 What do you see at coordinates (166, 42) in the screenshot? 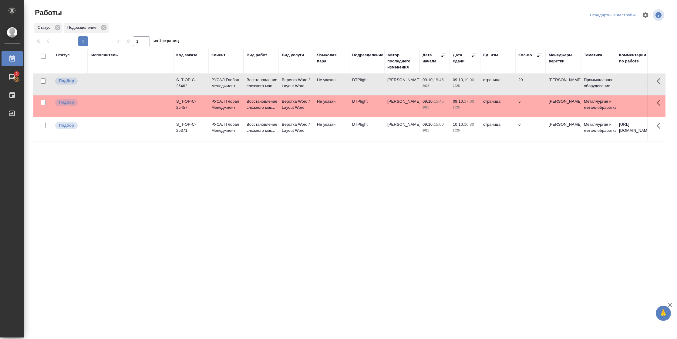
I see `span: из 1 страниц` at bounding box center [166, 42].